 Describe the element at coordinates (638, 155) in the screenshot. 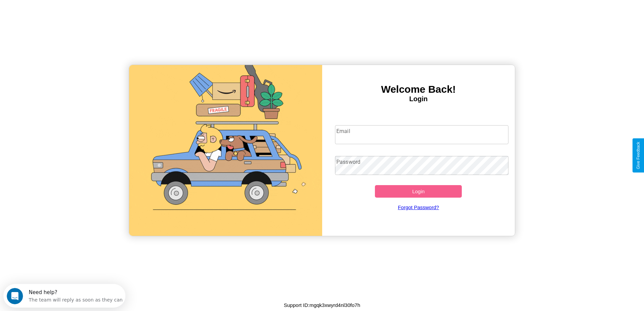

I see `div: Give Feedback` at that location.